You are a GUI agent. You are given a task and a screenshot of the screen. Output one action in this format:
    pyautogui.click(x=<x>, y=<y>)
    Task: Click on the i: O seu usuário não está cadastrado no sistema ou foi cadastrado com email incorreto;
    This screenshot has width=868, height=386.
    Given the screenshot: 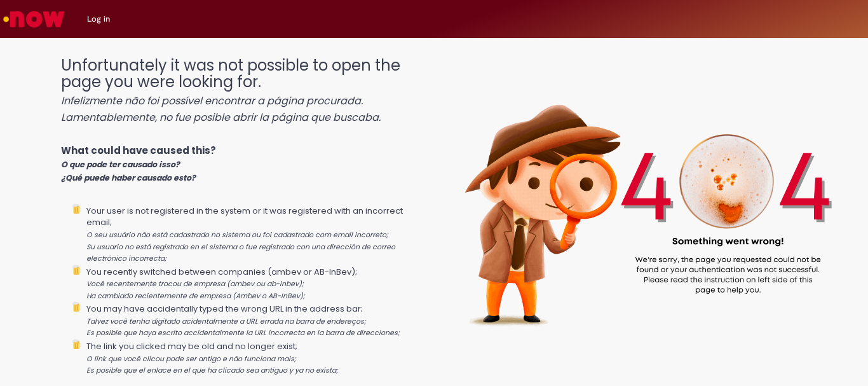 What is the action you would take?
    pyautogui.click(x=237, y=235)
    